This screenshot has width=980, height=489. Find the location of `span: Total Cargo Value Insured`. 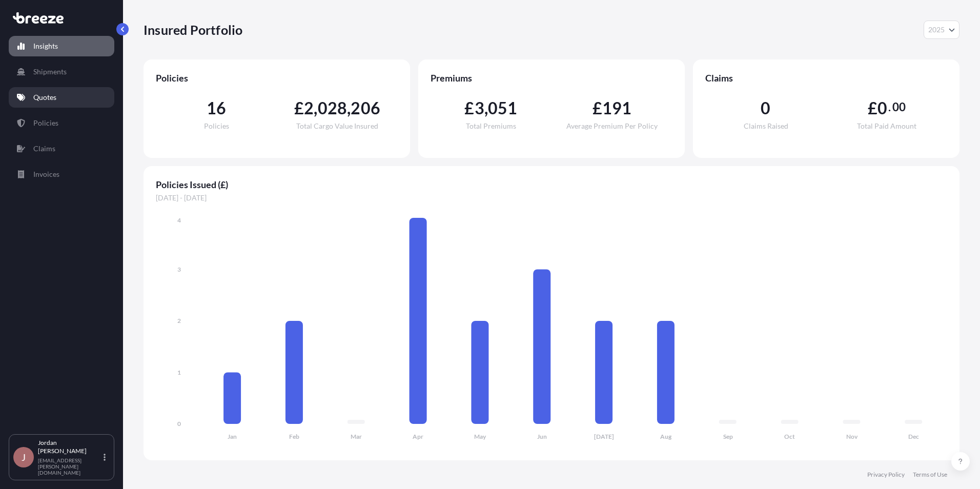

span: Total Cargo Value Insured is located at coordinates (338, 126).